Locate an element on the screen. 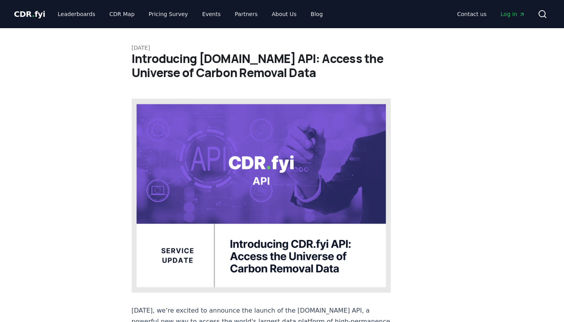  span: CDR fyi is located at coordinates (30, 14).